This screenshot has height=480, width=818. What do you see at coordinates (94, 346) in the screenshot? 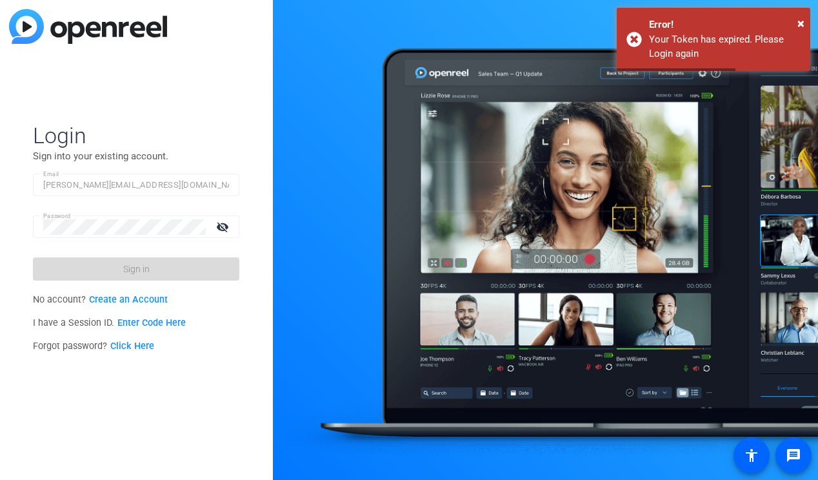
I see `span: Forgot password?` at bounding box center [94, 346].